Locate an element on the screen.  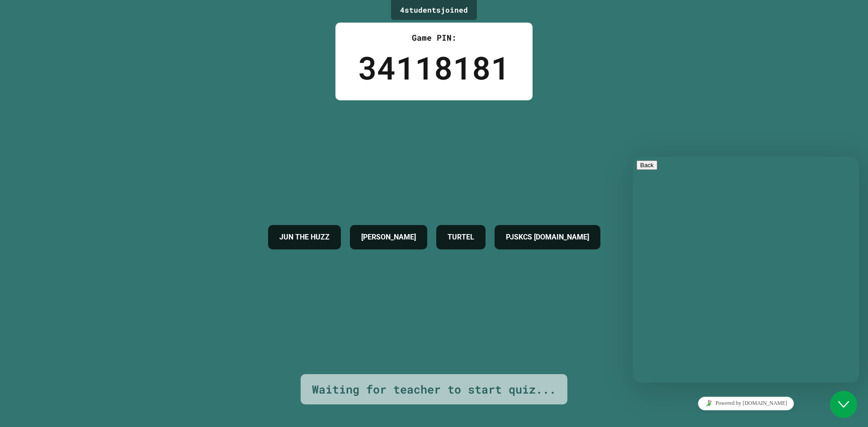
span: Back is located at coordinates (14, 8).